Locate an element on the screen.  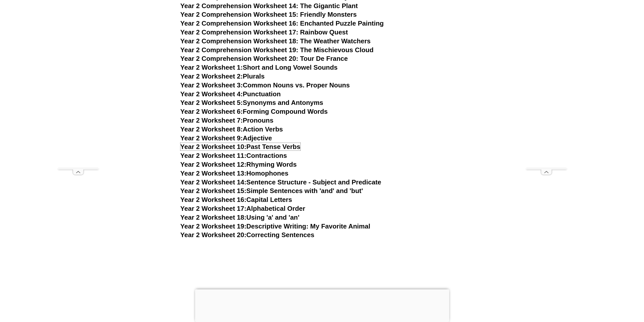
span: Year 2 Worksheet 13: is located at coordinates (213, 173).